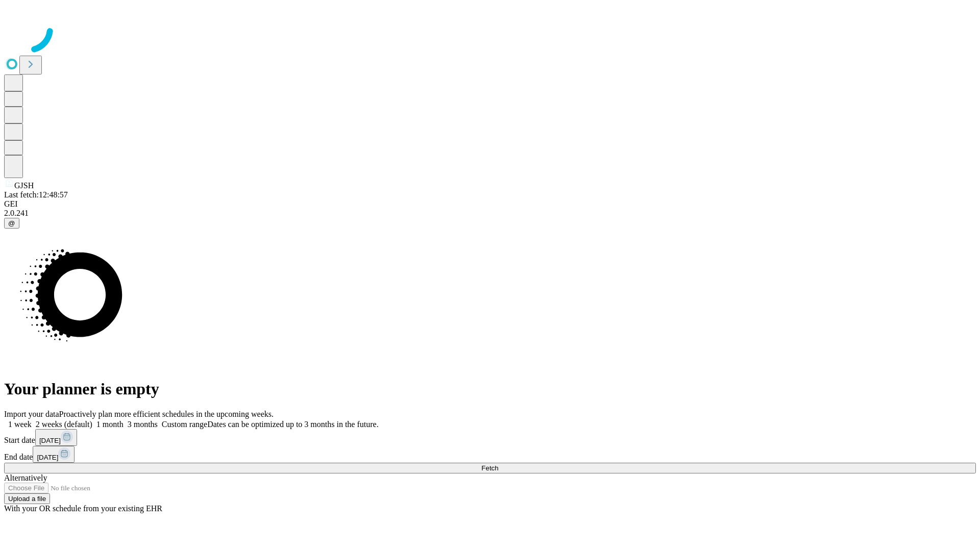 The width and height of the screenshot is (980, 551). Describe the element at coordinates (490, 213) in the screenshot. I see `div: 2.0.241` at that location.